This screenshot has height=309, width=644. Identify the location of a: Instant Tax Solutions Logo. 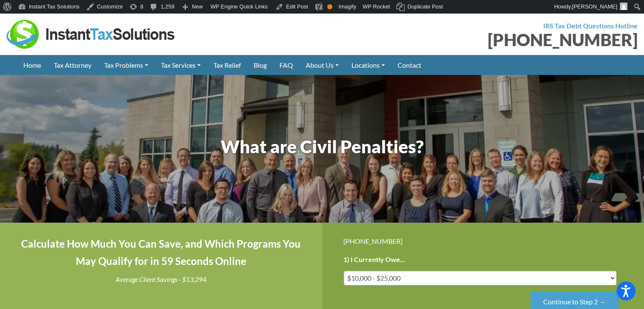
(91, 33).